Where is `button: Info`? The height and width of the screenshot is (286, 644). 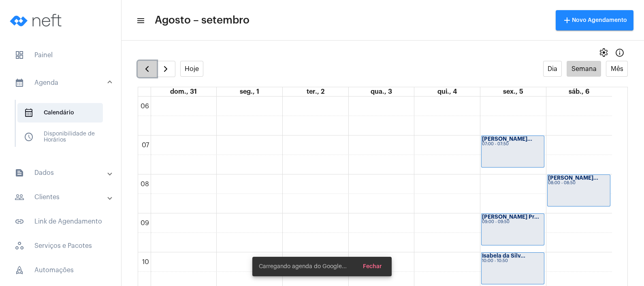 button: Info is located at coordinates (620, 52).